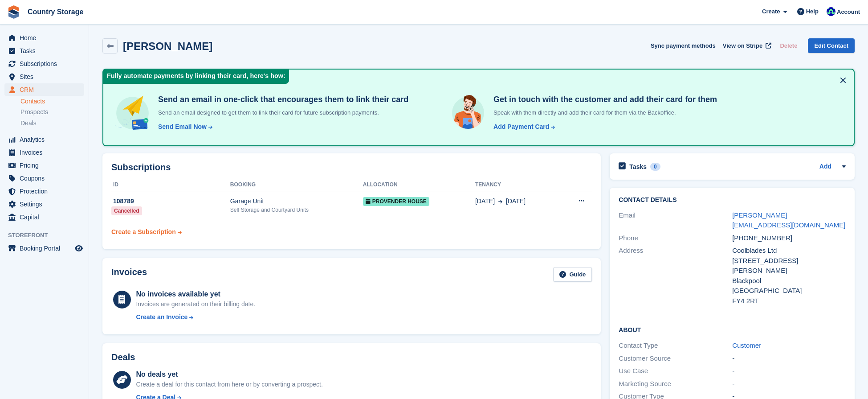 This screenshot has width=868, height=399. Describe the element at coordinates (46, 179) in the screenshot. I see `span: Coupons` at that location.